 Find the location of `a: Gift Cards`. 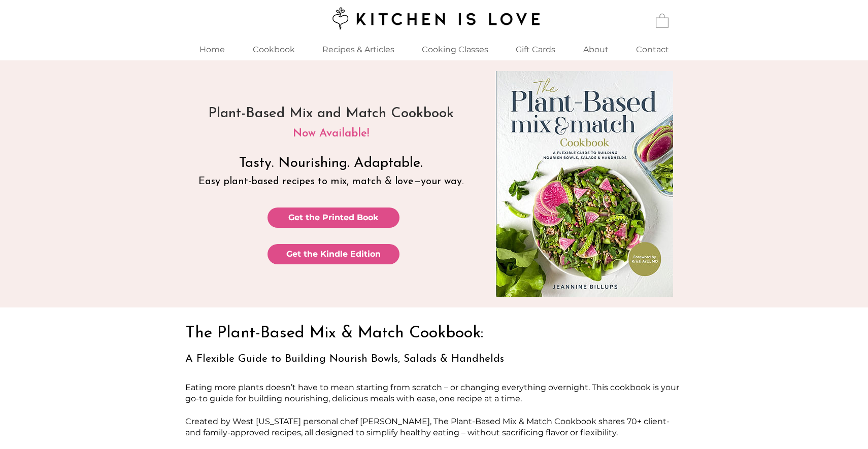

a: Gift Cards is located at coordinates (535, 50).